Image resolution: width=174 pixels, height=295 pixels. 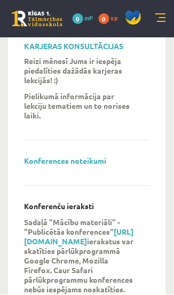 I want to click on p: Konferenču ieraksti, so click(x=59, y=207).